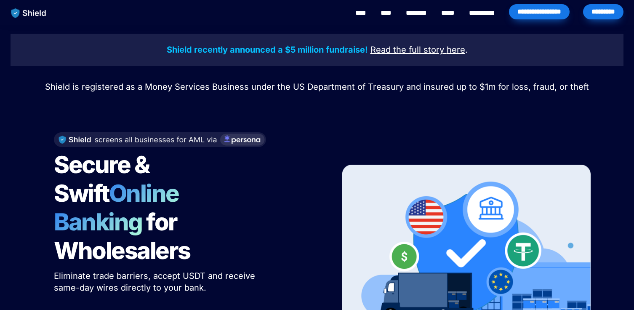 Image resolution: width=634 pixels, height=310 pixels. What do you see at coordinates (407, 50) in the screenshot?
I see `u: Read the full story` at bounding box center [407, 50].